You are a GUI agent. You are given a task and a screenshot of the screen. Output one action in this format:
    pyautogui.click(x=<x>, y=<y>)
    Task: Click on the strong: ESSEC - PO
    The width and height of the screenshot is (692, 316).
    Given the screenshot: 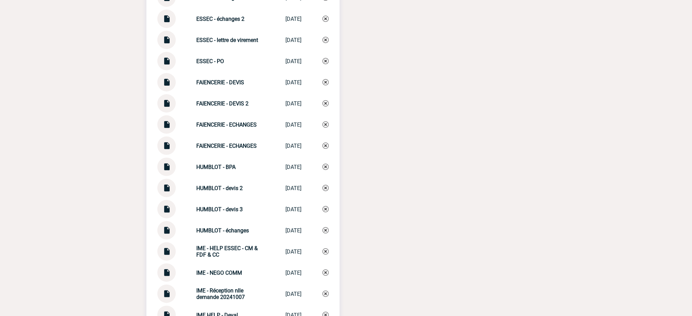 What is the action you would take?
    pyautogui.click(x=210, y=61)
    